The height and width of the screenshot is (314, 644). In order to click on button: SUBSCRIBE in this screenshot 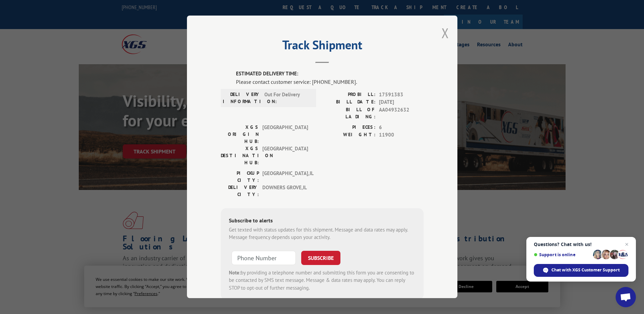, I will do `click(320, 258)`.